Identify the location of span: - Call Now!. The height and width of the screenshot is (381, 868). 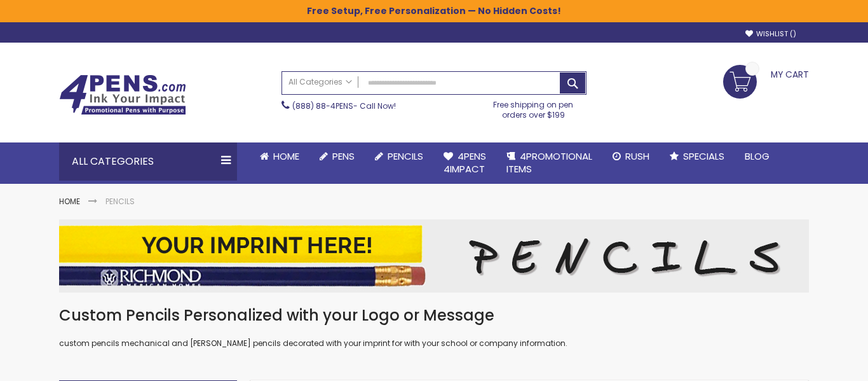
(343, 106).